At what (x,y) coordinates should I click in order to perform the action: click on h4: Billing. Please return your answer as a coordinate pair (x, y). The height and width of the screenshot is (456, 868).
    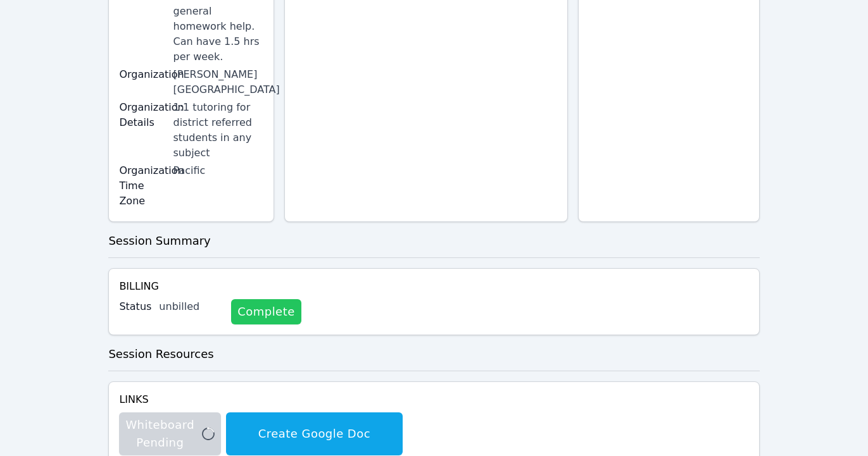
    Looking at the image, I should click on (434, 287).